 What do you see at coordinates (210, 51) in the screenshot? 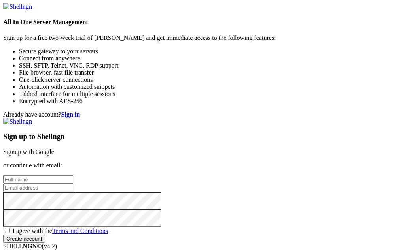
I see `li: Secure gateway to your servers` at bounding box center [210, 51].